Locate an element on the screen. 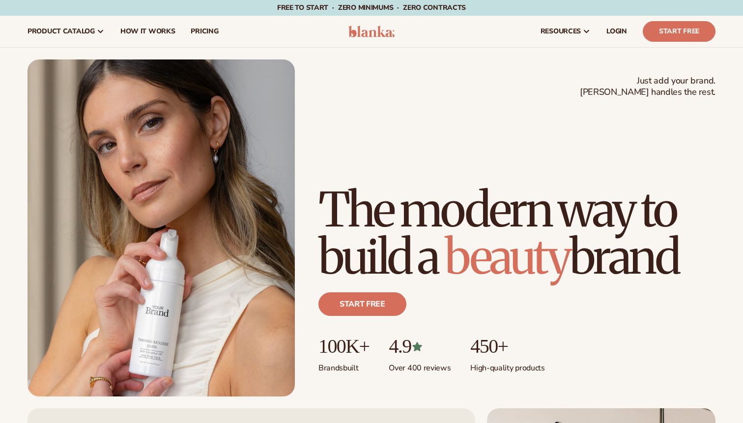 This screenshot has height=423, width=743. p: 4.9 is located at coordinates (420, 346).